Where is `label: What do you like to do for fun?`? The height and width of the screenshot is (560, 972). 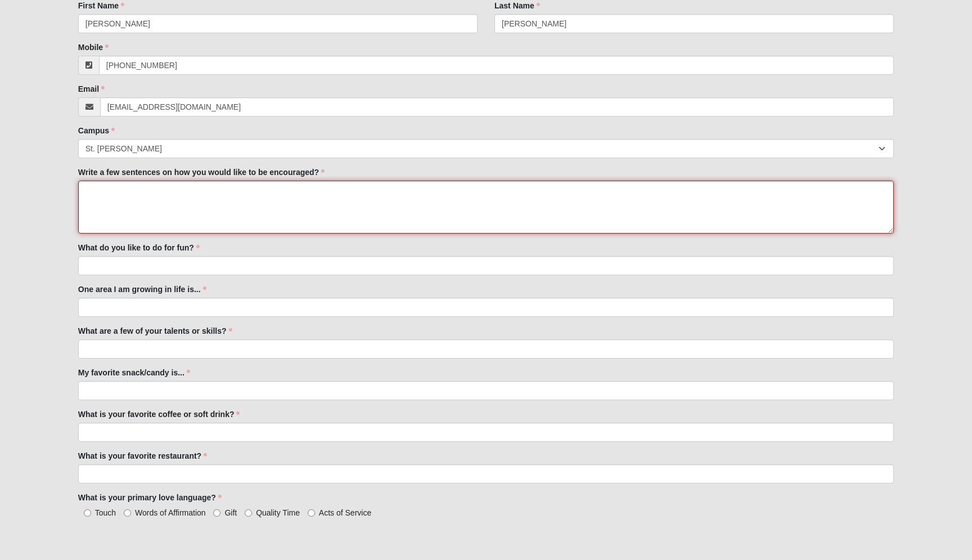 label: What do you like to do for fun? is located at coordinates (139, 247).